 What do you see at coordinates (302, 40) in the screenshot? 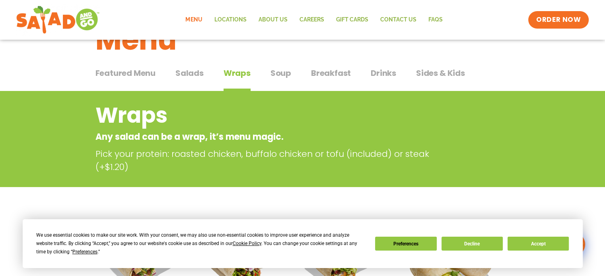
I see `h1: Menu` at bounding box center [302, 40].